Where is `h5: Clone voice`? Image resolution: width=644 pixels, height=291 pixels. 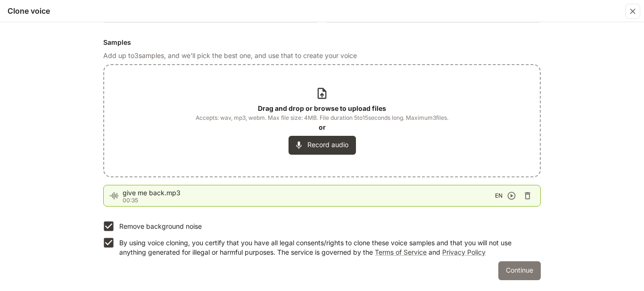
h5: Clone voice is located at coordinates (29, 11).